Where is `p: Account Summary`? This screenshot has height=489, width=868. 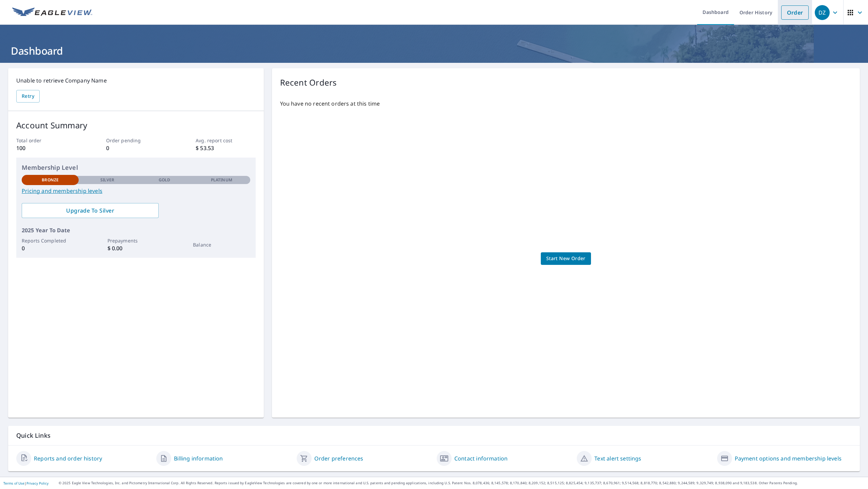
p: Account Summary is located at coordinates (136, 125).